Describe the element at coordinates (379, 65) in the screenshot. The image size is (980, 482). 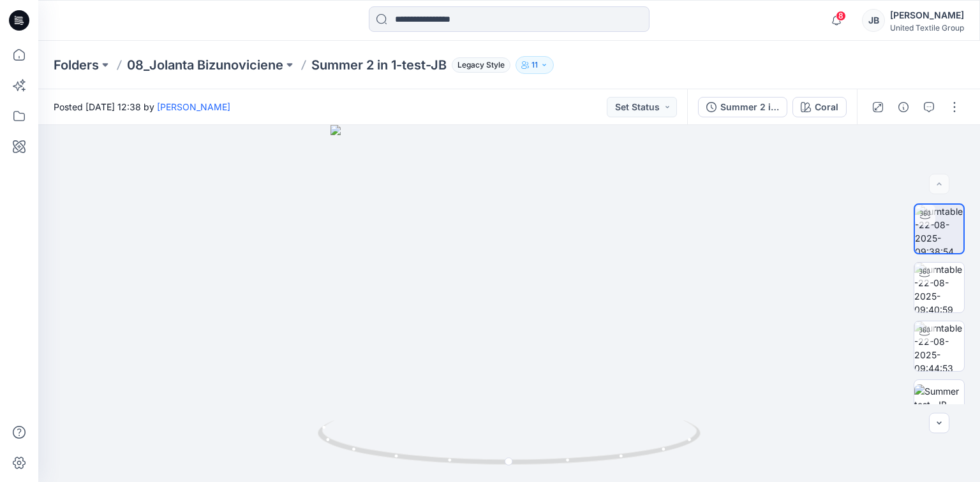
I see `p: Summer 2 in 1-test-JB` at that location.